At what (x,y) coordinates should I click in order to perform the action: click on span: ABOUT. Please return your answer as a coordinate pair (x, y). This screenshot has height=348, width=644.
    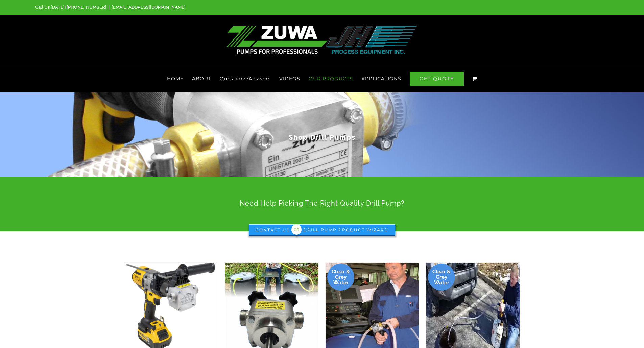
    Looking at the image, I should click on (201, 79).